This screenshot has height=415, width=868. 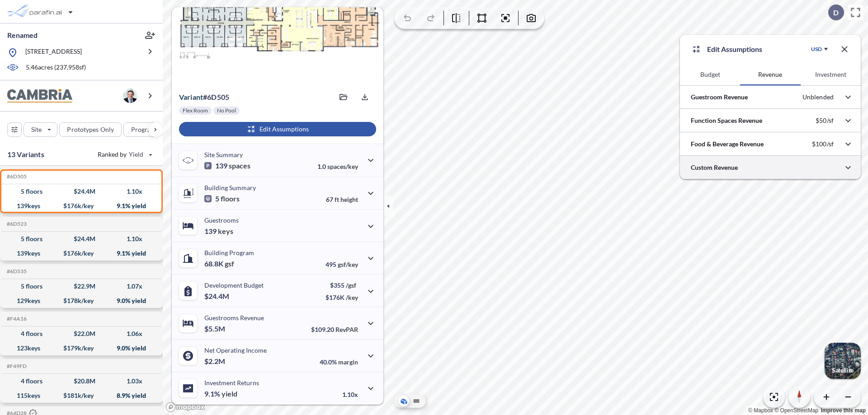 What do you see at coordinates (334, 329) in the screenshot?
I see `p: $109.20` at bounding box center [334, 329].